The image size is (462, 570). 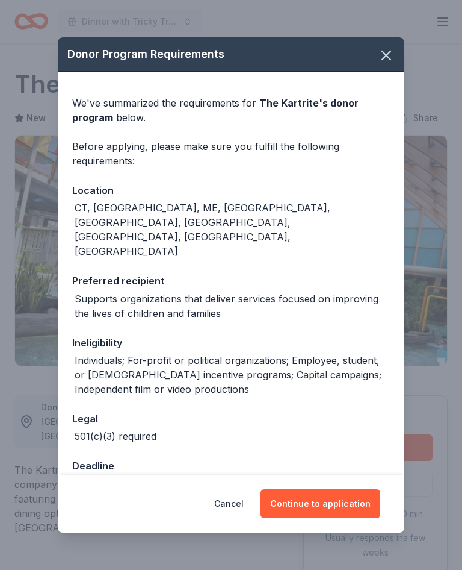 I want to click on button: Continue to application, so click(x=320, y=503).